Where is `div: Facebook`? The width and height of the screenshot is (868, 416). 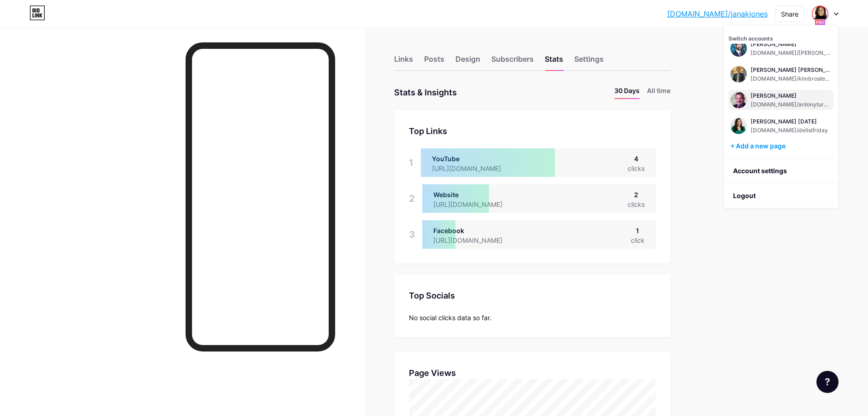
div: Facebook is located at coordinates (475, 230).